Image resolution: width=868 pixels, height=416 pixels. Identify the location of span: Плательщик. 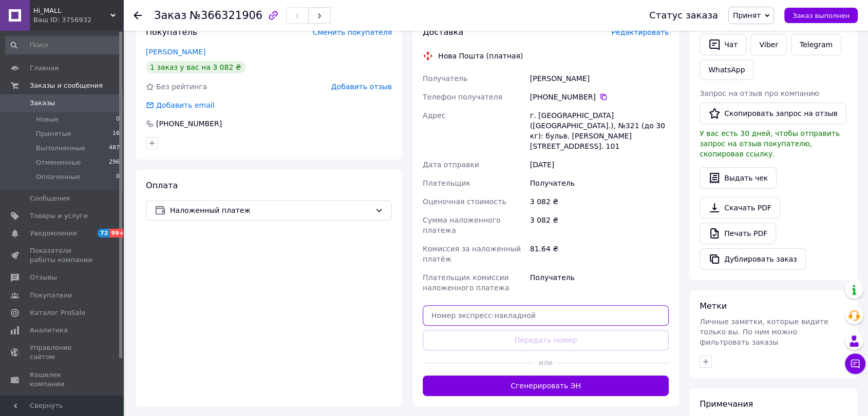
(447, 183).